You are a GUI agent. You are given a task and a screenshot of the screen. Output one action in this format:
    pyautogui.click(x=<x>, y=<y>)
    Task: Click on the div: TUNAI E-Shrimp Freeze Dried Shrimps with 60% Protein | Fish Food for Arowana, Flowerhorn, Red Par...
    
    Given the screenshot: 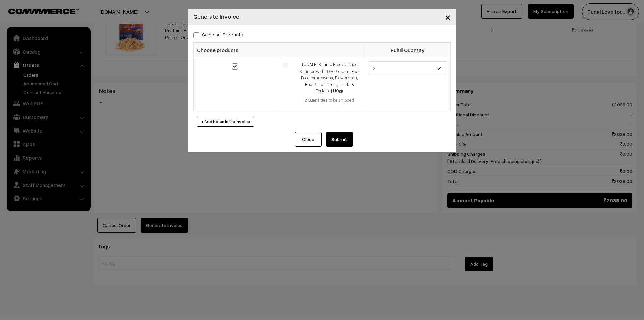 What is the action you would take?
    pyautogui.click(x=330, y=78)
    